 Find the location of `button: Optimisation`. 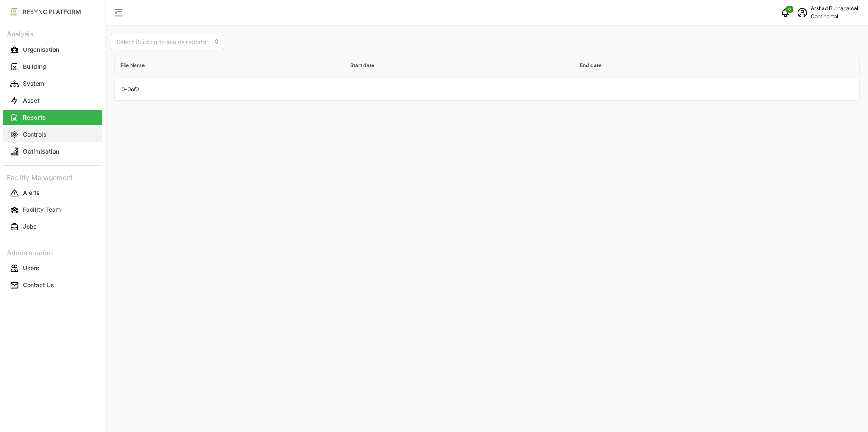

button: Optimisation is located at coordinates (53, 151).